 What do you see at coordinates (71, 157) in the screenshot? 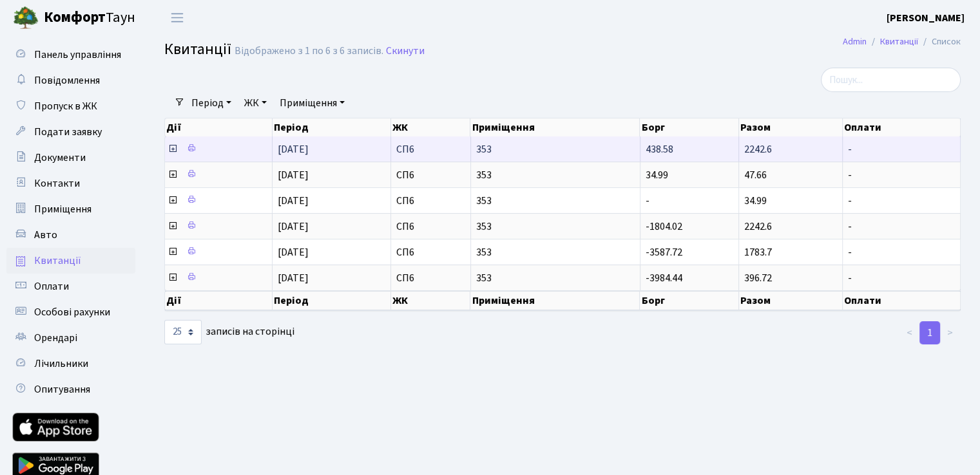
I see `a: Документи` at bounding box center [71, 157].